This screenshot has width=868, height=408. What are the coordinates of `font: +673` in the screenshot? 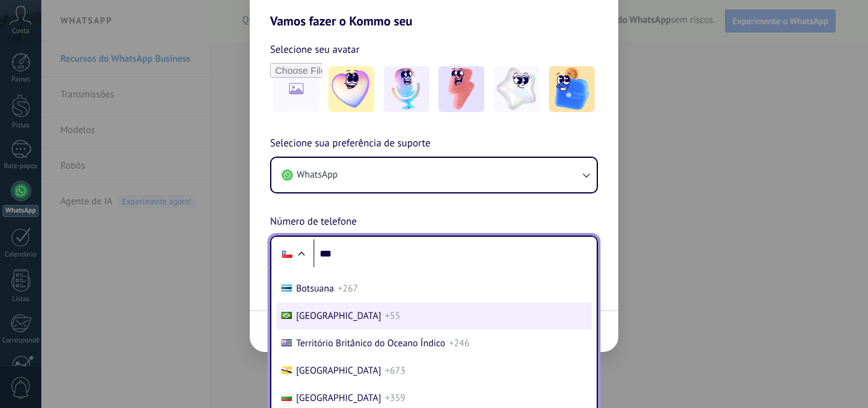 It's located at (396, 370).